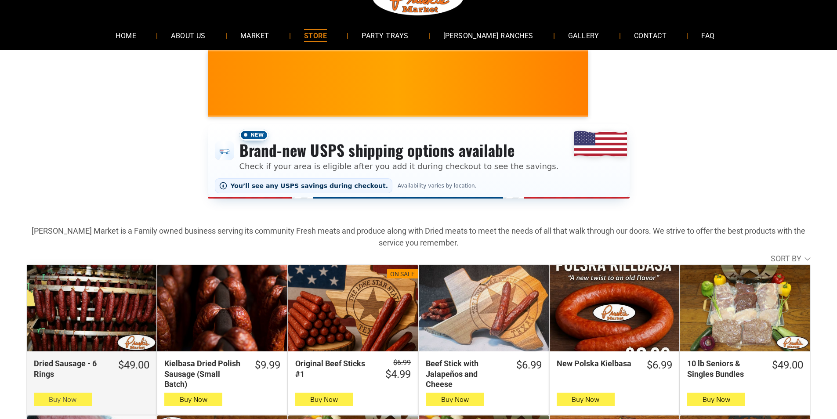  Describe the element at coordinates (222, 308) in the screenshot. I see `a: Kielbasa Dried Polish Sausage (Small Batch)` at that location.